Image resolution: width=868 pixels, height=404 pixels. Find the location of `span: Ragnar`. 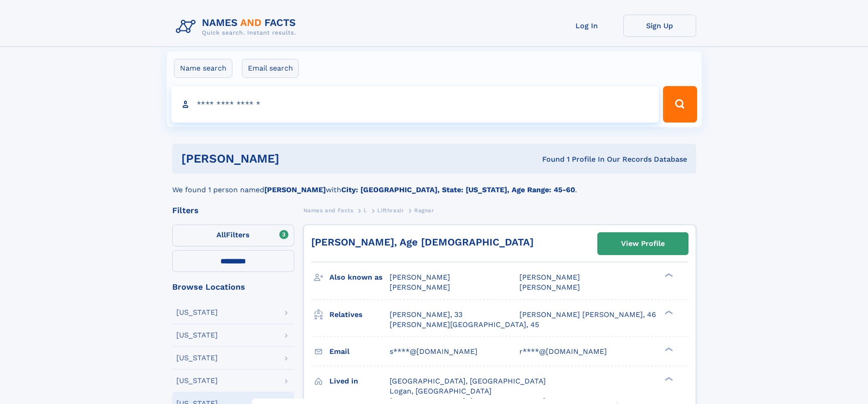

span: Ragnar is located at coordinates (425, 211).